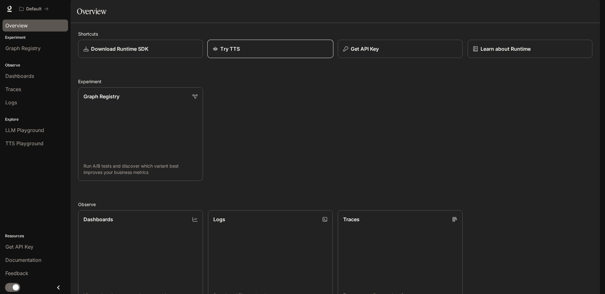  What do you see at coordinates (141, 134) in the screenshot?
I see `a: Graph RegistryRun A/B tests and discover which variant best improves your business metrics` at bounding box center [141, 134].